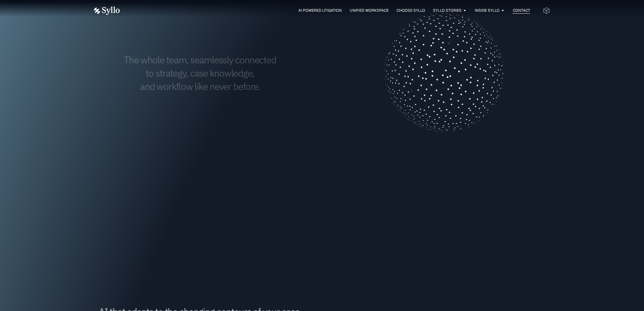  I want to click on span: Unified Workspace, so click(369, 10).